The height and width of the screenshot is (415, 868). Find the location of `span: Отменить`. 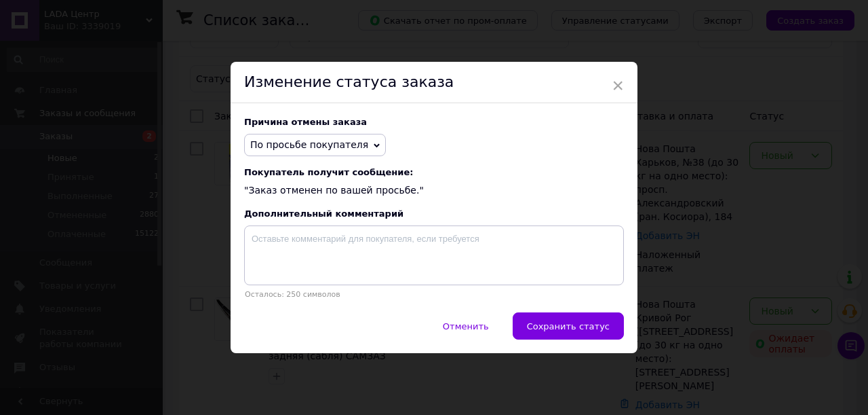

span: Отменить is located at coordinates (466, 326).